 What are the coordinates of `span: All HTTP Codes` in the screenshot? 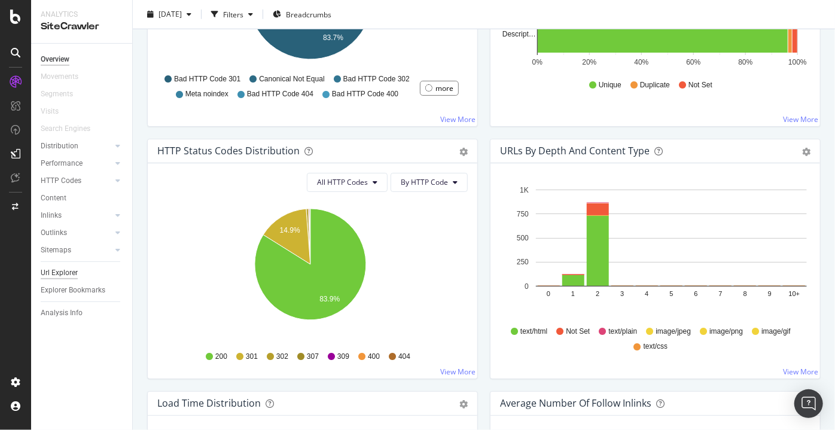 It's located at (342, 182).